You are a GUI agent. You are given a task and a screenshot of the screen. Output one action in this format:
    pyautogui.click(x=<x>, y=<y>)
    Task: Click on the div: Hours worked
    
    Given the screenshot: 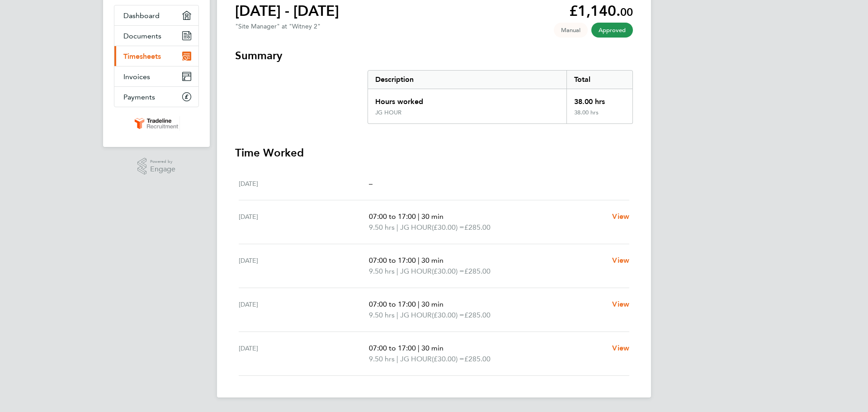 What is the action you would take?
    pyautogui.click(x=467, y=99)
    